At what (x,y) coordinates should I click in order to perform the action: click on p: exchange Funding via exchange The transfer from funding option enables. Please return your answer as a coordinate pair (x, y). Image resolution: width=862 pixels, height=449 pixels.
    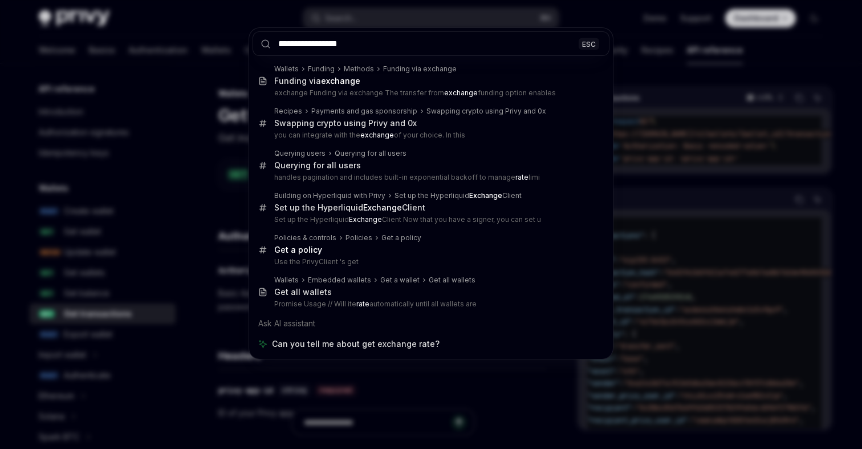
    Looking at the image, I should click on (430, 93).